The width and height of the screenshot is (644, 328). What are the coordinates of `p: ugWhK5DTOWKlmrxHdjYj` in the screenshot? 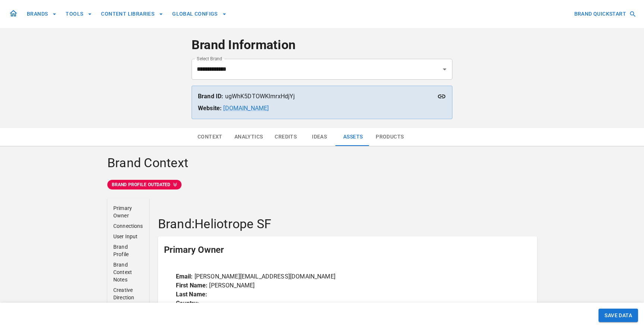 It's located at (322, 96).